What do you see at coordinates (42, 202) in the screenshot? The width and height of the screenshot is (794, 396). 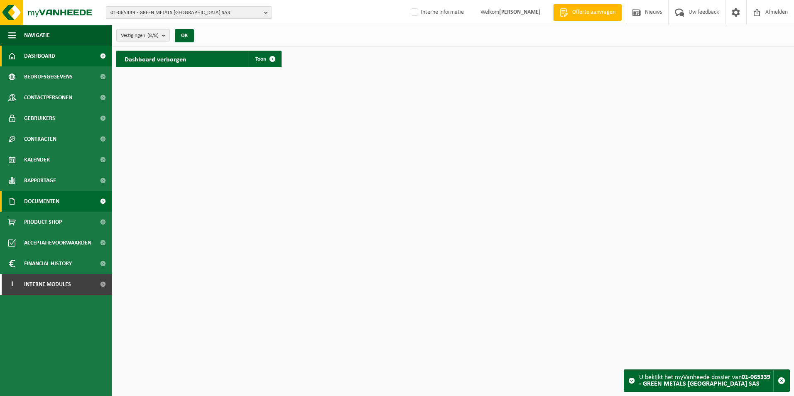 I see `span: Documenten` at bounding box center [42, 202].